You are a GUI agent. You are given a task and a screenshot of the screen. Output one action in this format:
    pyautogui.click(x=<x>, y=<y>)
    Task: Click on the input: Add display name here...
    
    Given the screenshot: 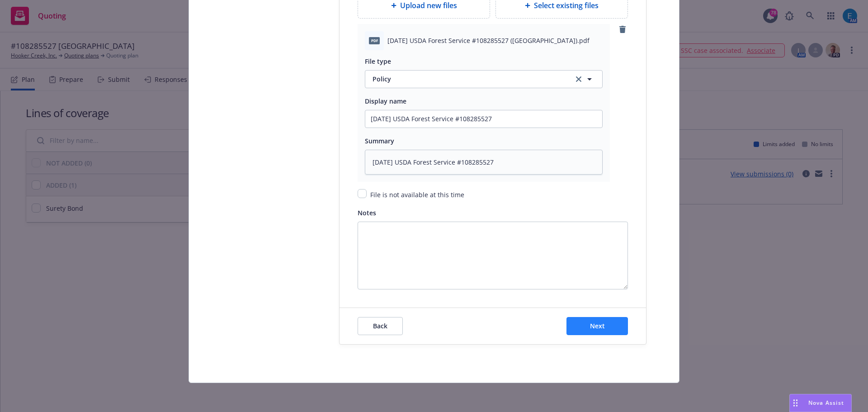 What is the action you would take?
    pyautogui.click(x=484, y=119)
    